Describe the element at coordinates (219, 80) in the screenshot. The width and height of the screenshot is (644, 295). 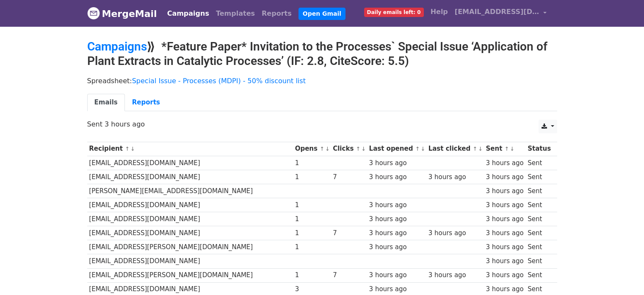
I see `a: Special Issue - Processes (MDPI) - 50% discount list` at that location.